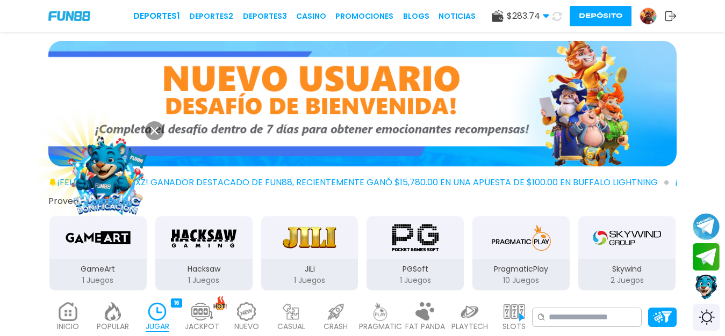 The image size is (725, 336). What do you see at coordinates (204, 269) in the screenshot?
I see `p: Hacksaw` at bounding box center [204, 269].